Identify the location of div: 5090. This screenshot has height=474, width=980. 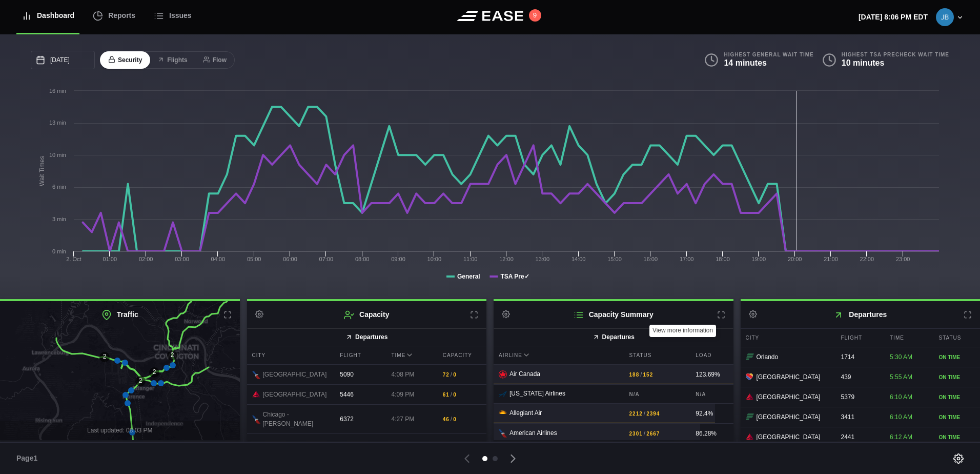
(359, 374).